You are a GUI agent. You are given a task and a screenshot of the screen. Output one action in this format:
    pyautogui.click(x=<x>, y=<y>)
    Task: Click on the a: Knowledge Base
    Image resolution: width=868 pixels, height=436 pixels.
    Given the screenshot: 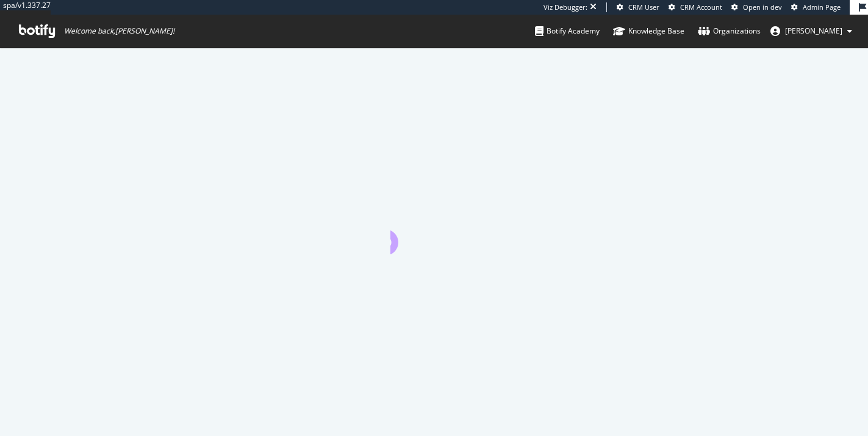 What is the action you would take?
    pyautogui.click(x=648, y=31)
    